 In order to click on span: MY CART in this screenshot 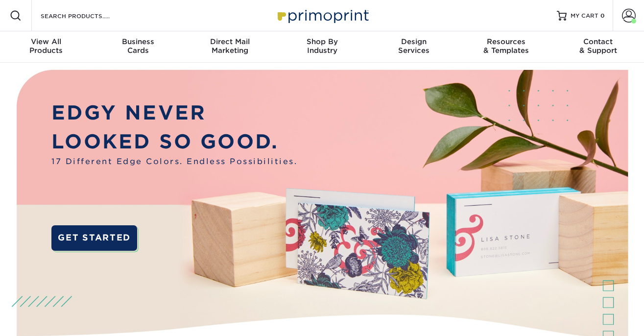, I will do `click(584, 15)`.